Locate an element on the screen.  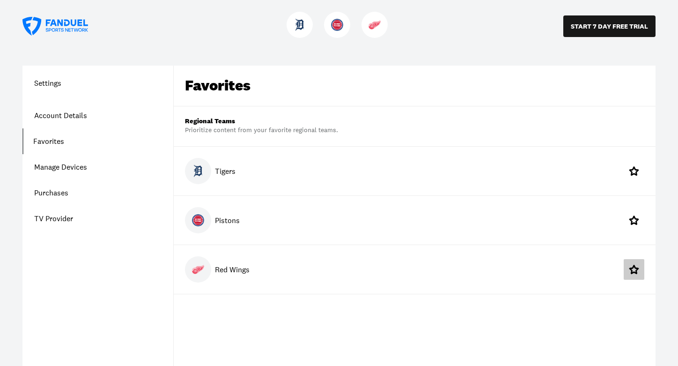
a: Manage Devices is located at coordinates (98, 167).